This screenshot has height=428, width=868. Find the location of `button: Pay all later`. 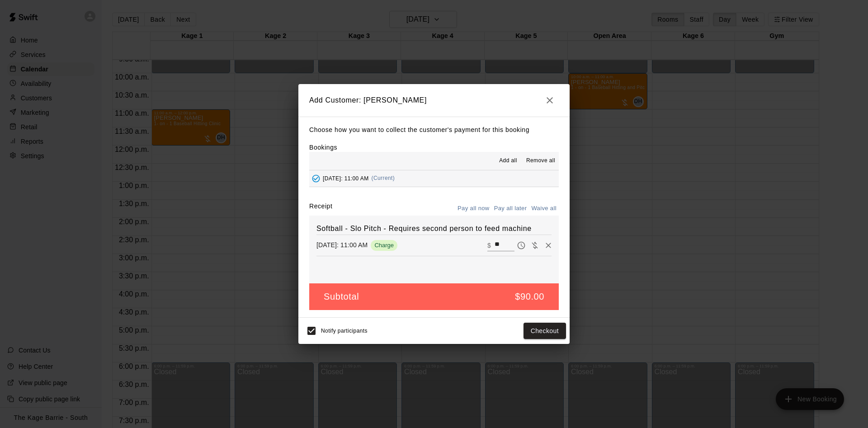

button: Pay all later is located at coordinates (510, 208).